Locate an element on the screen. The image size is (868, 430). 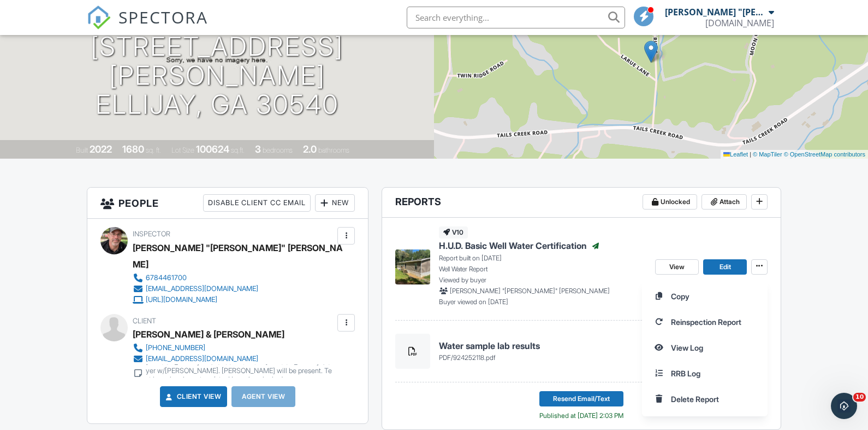
a: Client View is located at coordinates (193, 396).